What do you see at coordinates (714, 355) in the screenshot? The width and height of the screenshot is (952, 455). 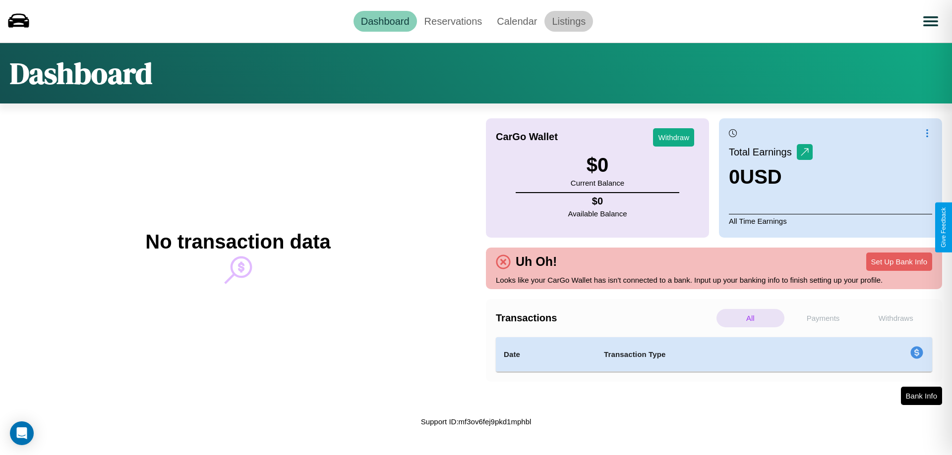 I see `table: simple table` at bounding box center [714, 355].